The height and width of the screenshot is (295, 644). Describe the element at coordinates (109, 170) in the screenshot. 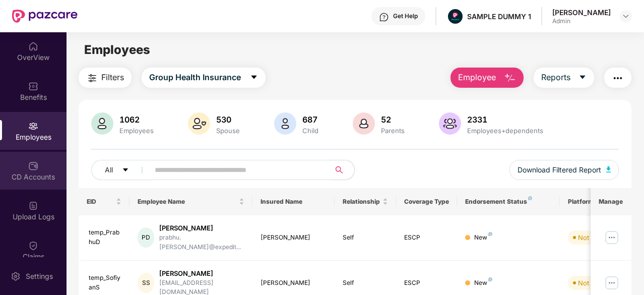

I see `span: All` at that location.